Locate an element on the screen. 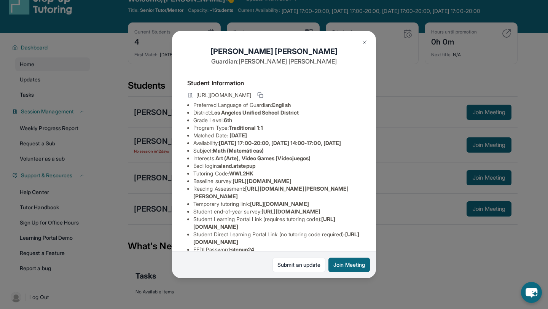 This screenshot has width=548, height=309. li: Temporary tutoring link : is located at coordinates (277, 204).